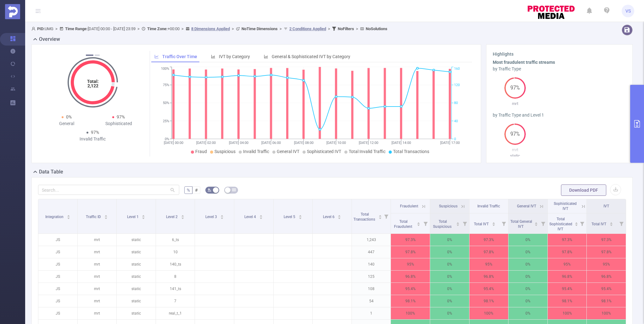  Describe the element at coordinates (371, 264) in the screenshot. I see `p: 140` at that location.